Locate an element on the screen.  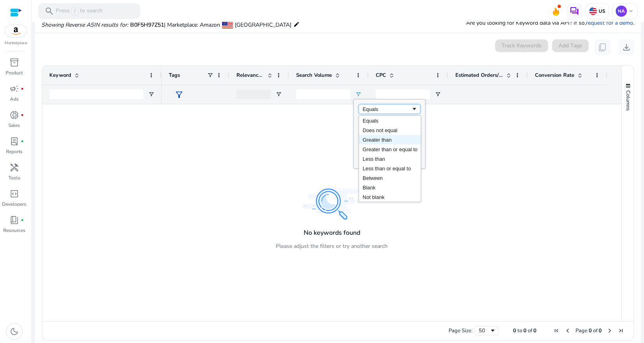
span: Blank is located at coordinates (369, 187).